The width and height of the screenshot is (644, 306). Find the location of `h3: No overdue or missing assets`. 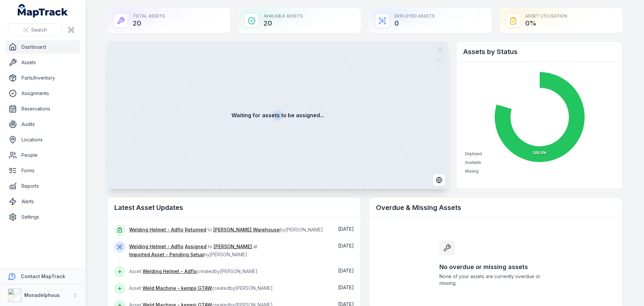

h3: No overdue or missing assets is located at coordinates (496, 267).